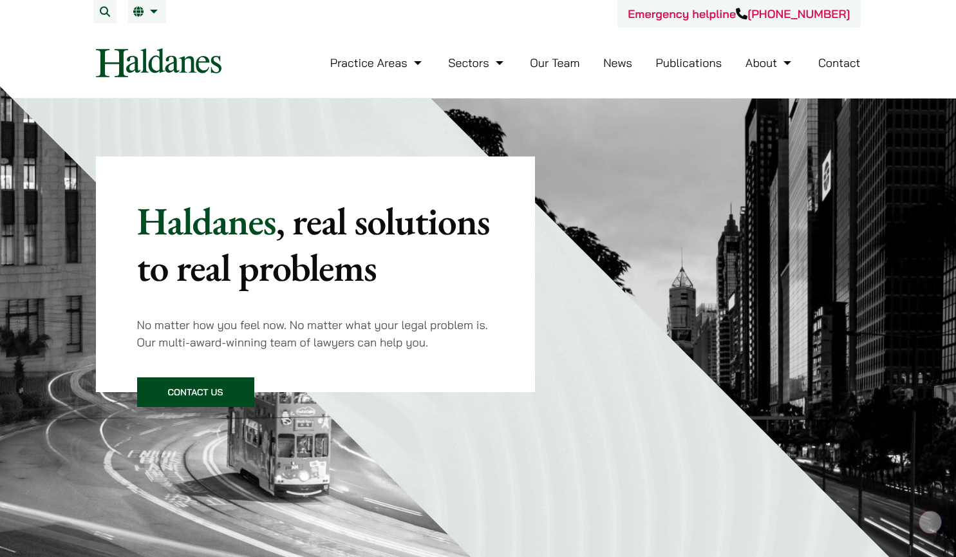  What do you see at coordinates (770, 62) in the screenshot?
I see `a: About` at bounding box center [770, 62].